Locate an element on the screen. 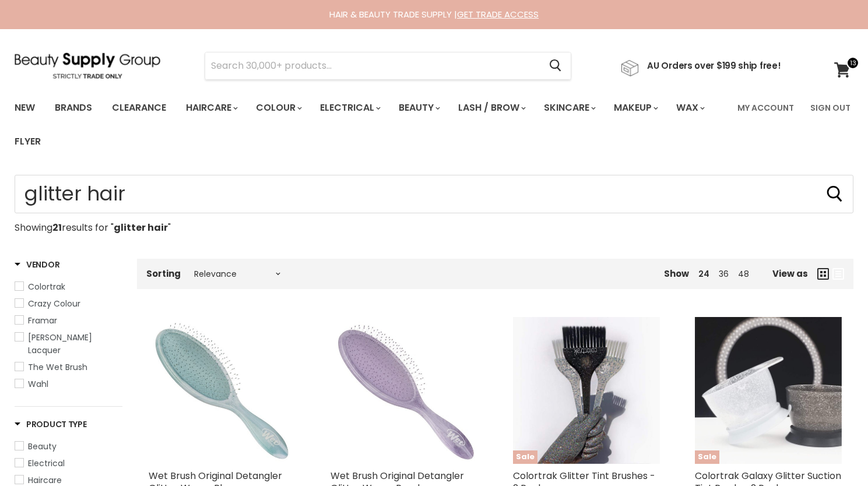 This screenshot has width=868, height=486. span: Crazy Colour is located at coordinates (54, 304).